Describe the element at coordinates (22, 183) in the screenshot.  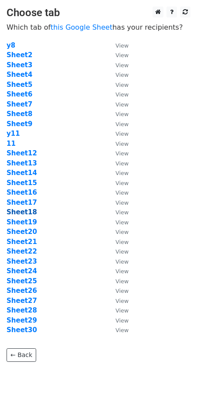
I see `a: Sheet15` at that location.